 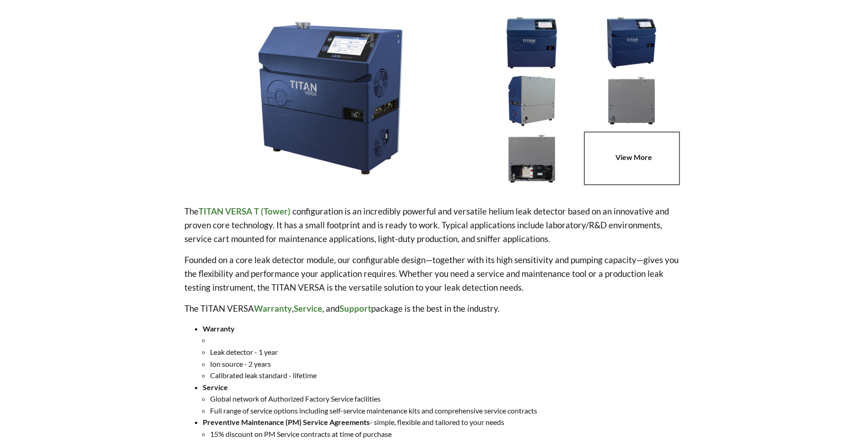 I want to click on p: The configuration is an incredibly powerful and versatile helium leak detector based on an innova..., so click(x=434, y=225).